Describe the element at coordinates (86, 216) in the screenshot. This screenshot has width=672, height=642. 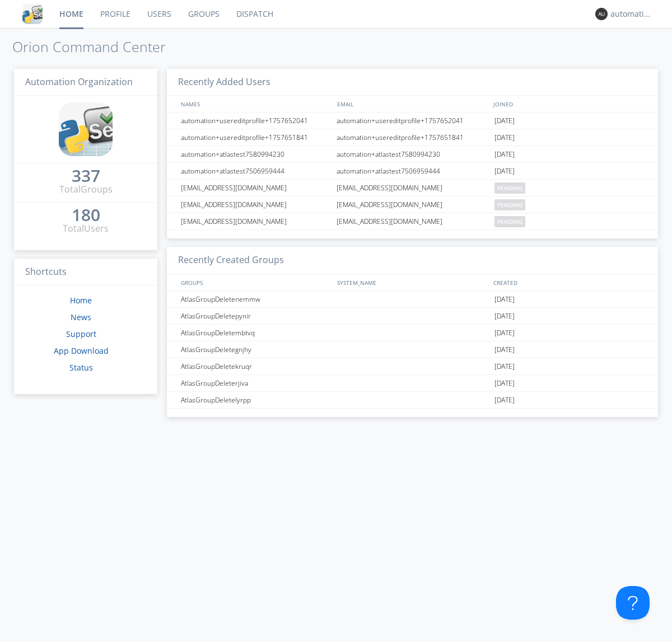
I see `a: 180` at that location.